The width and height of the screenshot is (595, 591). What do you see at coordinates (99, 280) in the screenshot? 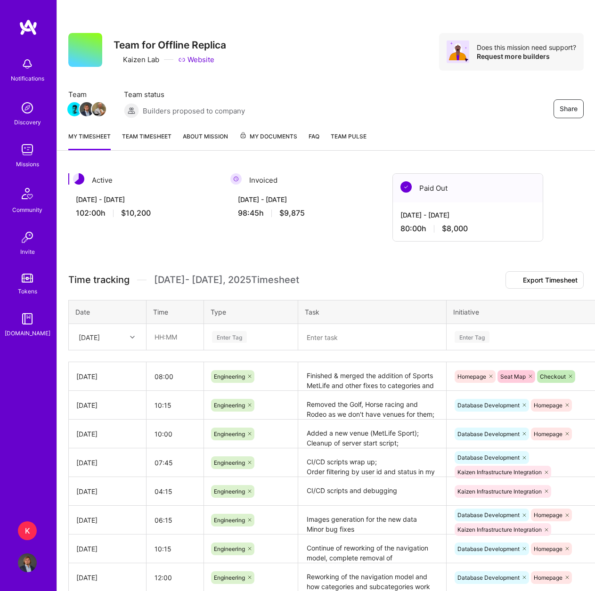
I see `span: Time tracking` at bounding box center [99, 280].